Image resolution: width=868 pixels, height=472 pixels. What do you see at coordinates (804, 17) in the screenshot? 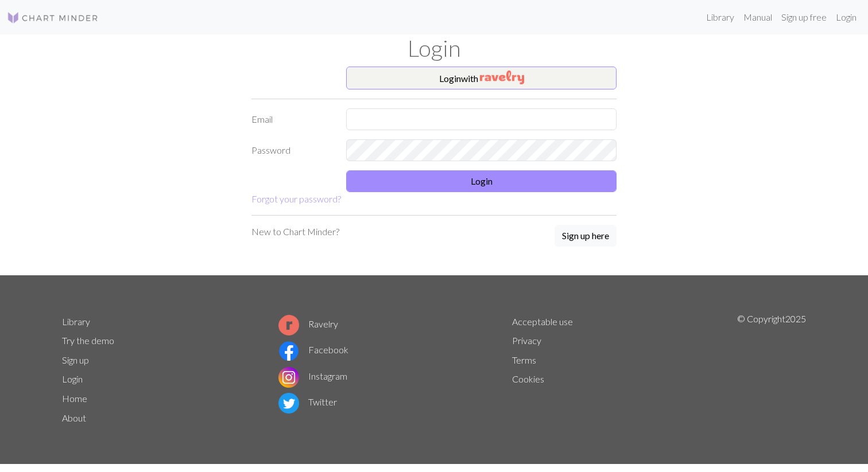
I see `a: Sign up free` at bounding box center [804, 17].